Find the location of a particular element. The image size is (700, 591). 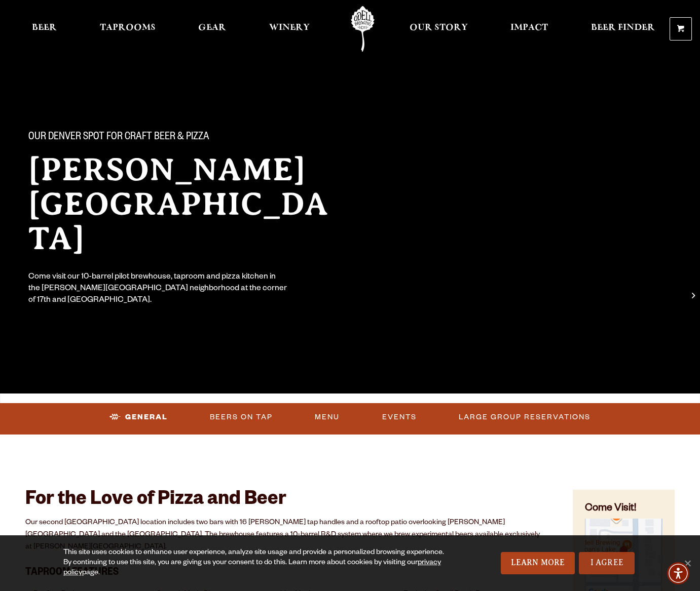

a: Taprooms is located at coordinates (128, 29).